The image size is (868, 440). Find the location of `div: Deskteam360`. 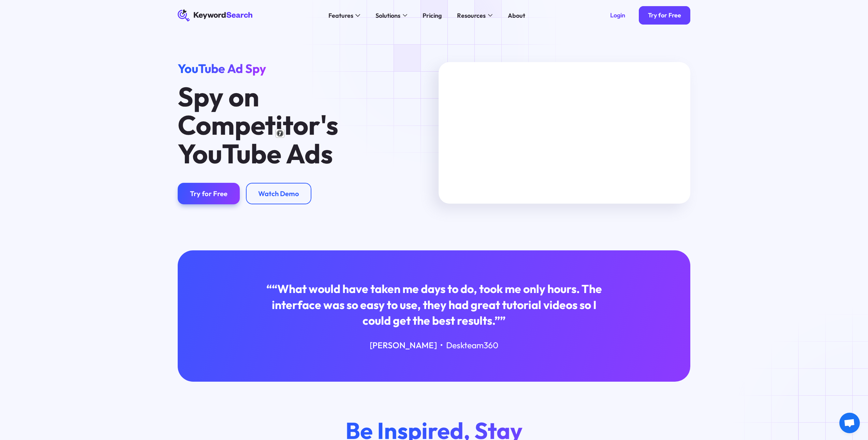

div: Deskteam360 is located at coordinates (472, 345).